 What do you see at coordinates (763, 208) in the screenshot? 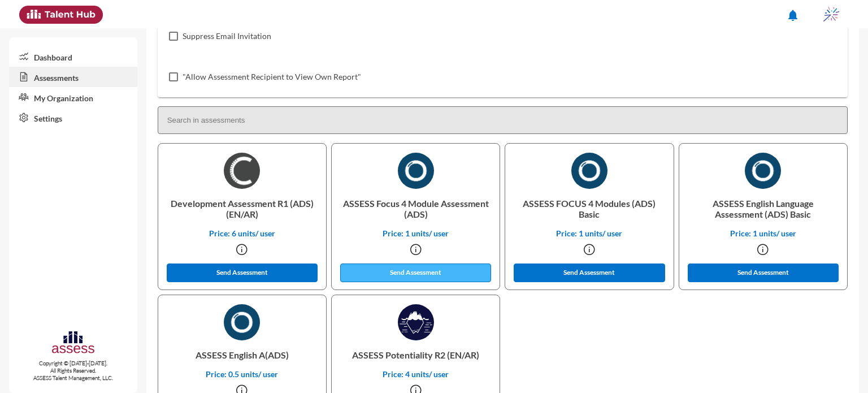
I see `p: ASSESS English Language Assessment (ADS) Basic` at bounding box center [763, 208].